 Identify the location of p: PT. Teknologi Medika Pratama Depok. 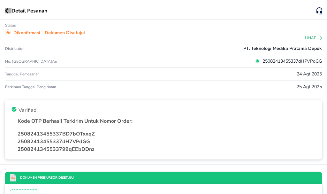
(282, 48).